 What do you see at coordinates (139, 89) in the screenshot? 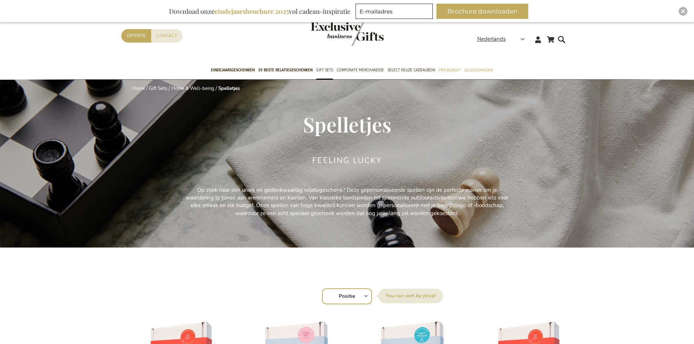
I see `a: Home` at bounding box center [139, 89].